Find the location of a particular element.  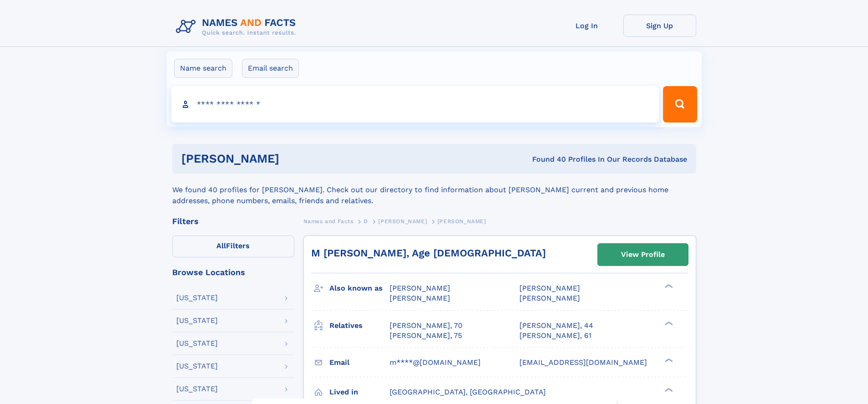

h3: Email is located at coordinates (359, 363).